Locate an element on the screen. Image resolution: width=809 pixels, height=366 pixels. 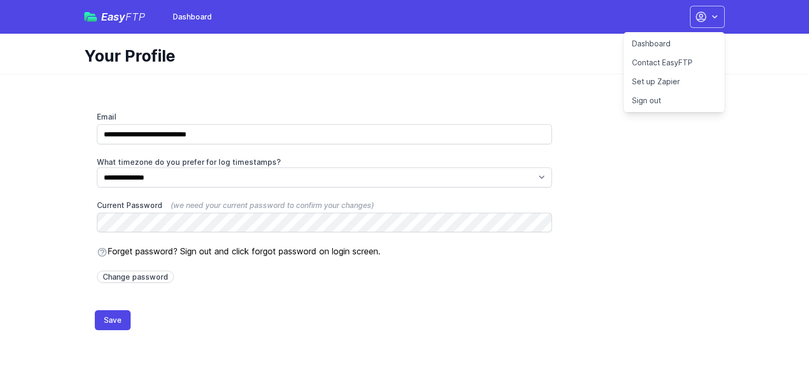
span: (we need your current password to confirm your changes) is located at coordinates (272, 205).